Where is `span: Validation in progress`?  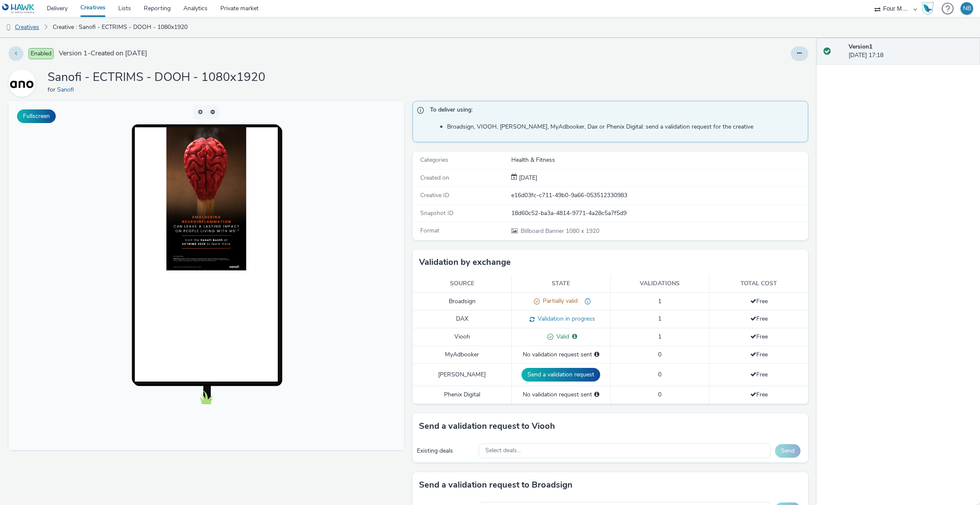
span: Validation in progress is located at coordinates (565, 318).